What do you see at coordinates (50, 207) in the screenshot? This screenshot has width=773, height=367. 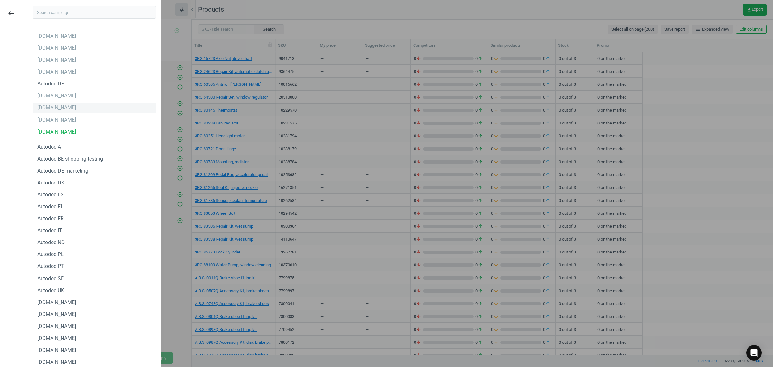 I see `div: Autodoc FI` at bounding box center [50, 207].